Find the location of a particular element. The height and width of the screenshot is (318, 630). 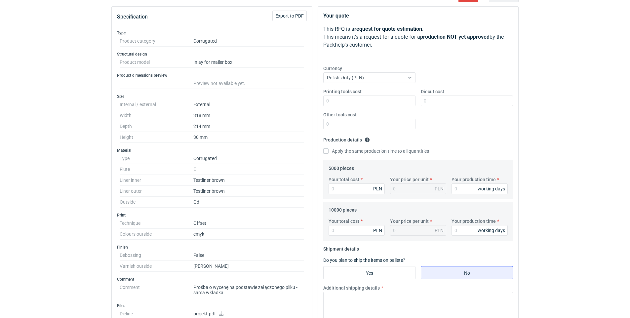

label: Printing tools cost is located at coordinates (342, 92).